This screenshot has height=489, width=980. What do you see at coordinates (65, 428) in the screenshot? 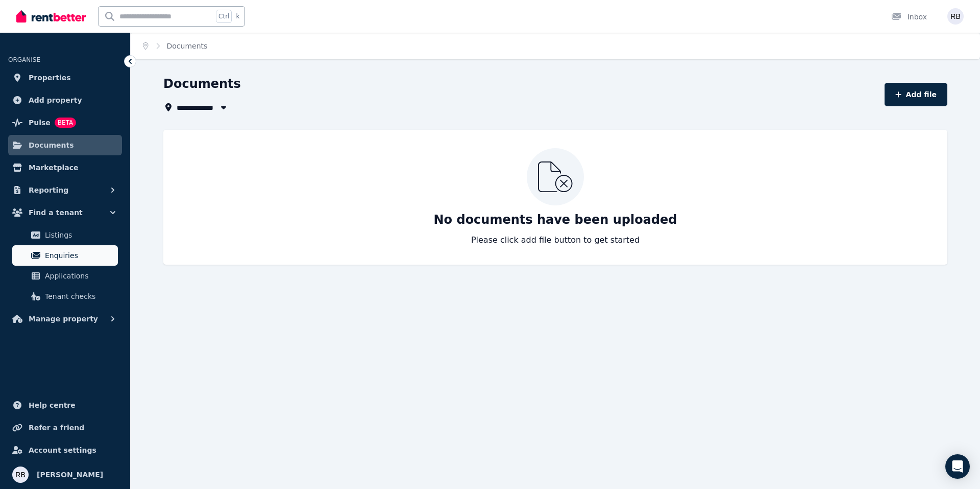
I see `a: Refer a friend` at bounding box center [65, 428].